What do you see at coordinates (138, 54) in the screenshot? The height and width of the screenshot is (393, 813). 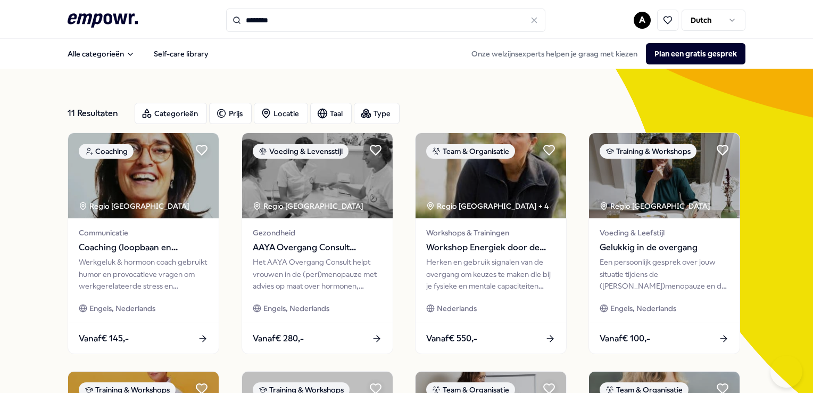 I see `nav: Main` at bounding box center [138, 54].